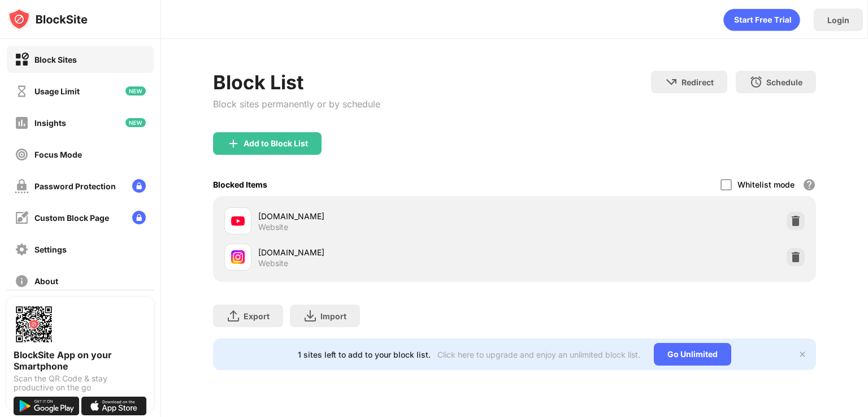 This screenshot has height=417, width=868. Describe the element at coordinates (80, 383) in the screenshot. I see `div: Scan the QR Code & stay productive on the go` at that location.